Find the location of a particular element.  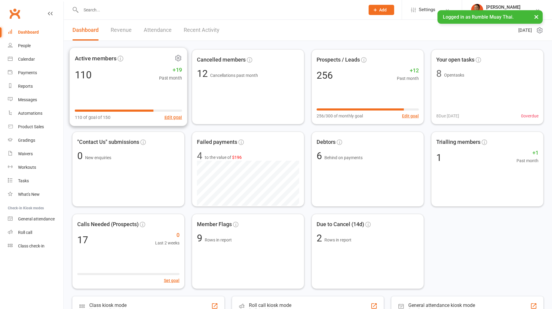

span: Debtors is located at coordinates (326, 142).